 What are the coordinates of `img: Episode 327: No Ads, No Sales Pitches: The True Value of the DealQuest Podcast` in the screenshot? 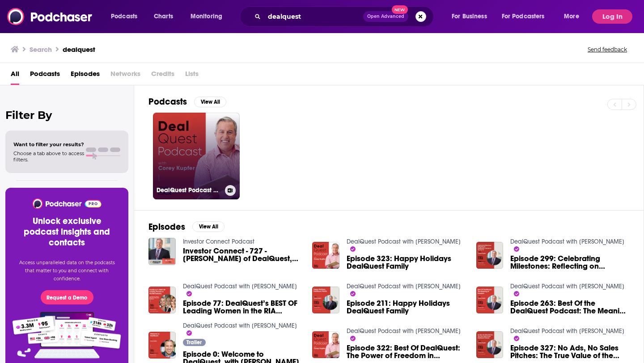 It's located at (490, 345).